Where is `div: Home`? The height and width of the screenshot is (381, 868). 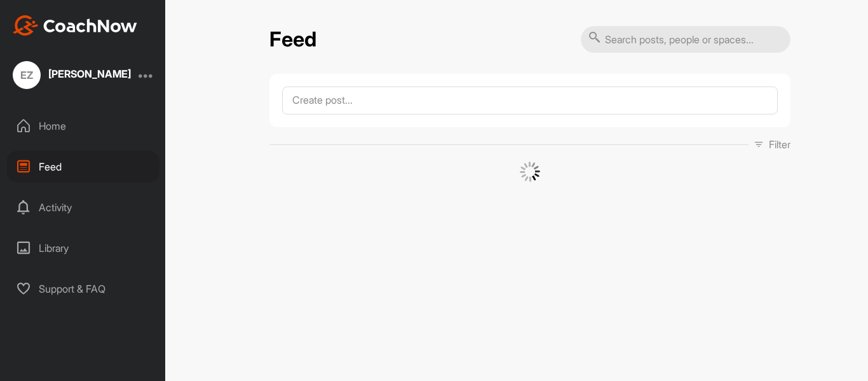 div: Home is located at coordinates (83, 126).